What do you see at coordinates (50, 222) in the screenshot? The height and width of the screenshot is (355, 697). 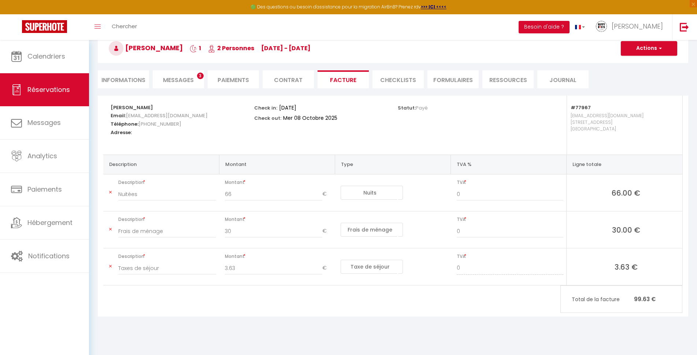 I see `span: Hébergement` at bounding box center [50, 222].